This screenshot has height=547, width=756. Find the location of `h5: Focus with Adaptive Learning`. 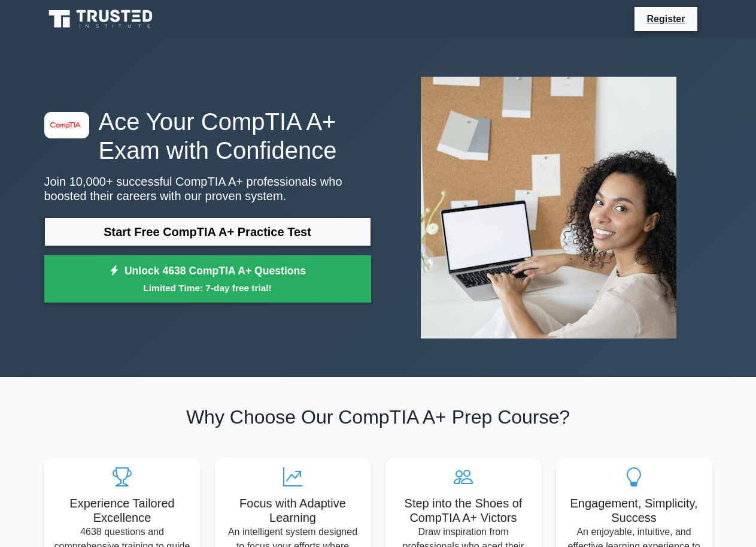

h5: Focus with Adaptive Learning is located at coordinates (293, 510).